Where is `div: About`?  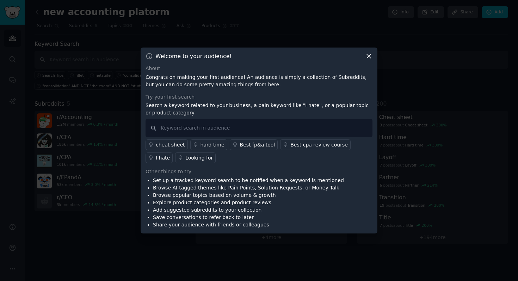 div: About is located at coordinates (259, 68).